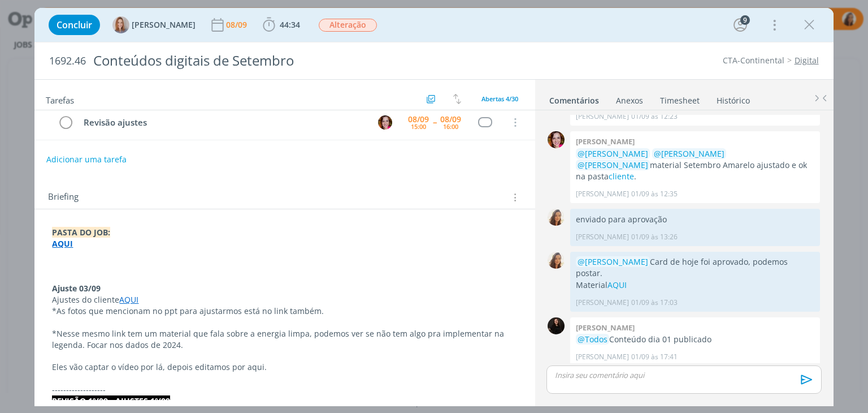  What do you see at coordinates (348, 25) in the screenshot?
I see `button: Alteração` at bounding box center [348, 25].